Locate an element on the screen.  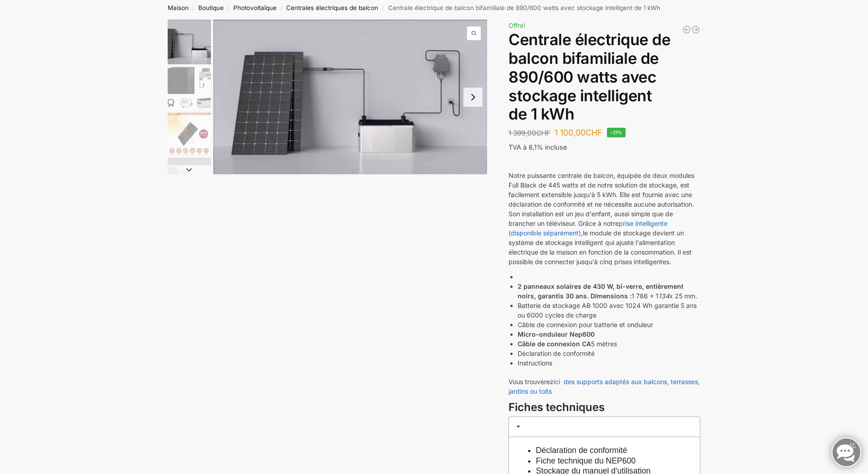
a: Stockage de batterie ASE 10001 3 à l'échelle is located at coordinates (351, 97).